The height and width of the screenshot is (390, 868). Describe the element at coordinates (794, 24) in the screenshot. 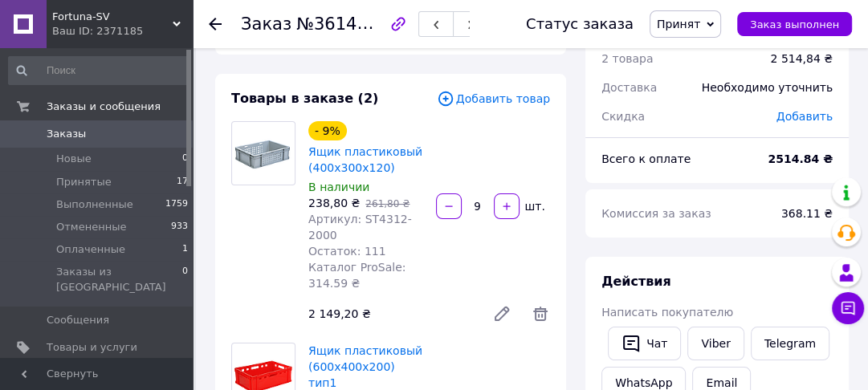

I see `button: Заказ выполнен` at that location.